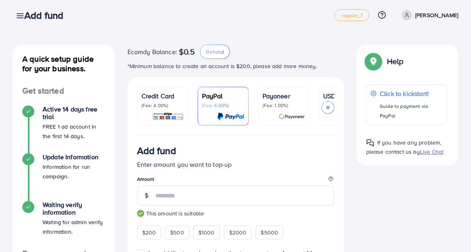 The width and height of the screenshot is (471, 252). Describe the element at coordinates (238, 233) in the screenshot. I see `span: $2000` at that location.